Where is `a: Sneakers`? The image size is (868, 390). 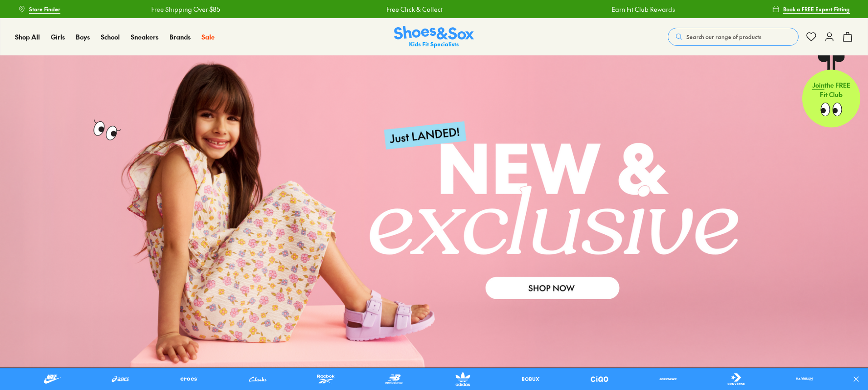
a: Sneakers is located at coordinates (144, 36).